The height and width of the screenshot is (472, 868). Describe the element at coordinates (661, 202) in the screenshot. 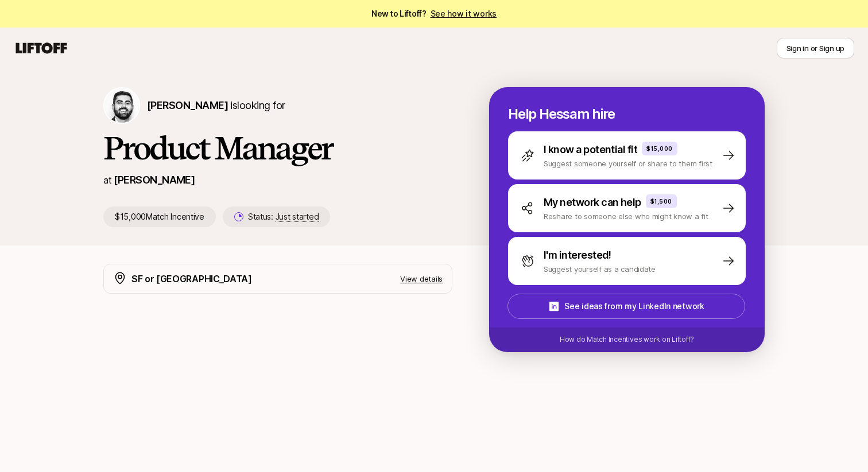

I see `p: $1,500` at that location.